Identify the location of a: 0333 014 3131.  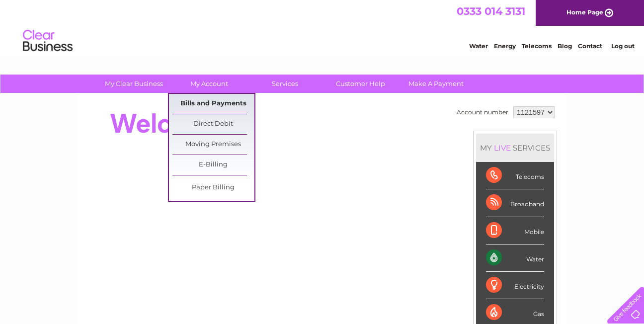
(491, 11).